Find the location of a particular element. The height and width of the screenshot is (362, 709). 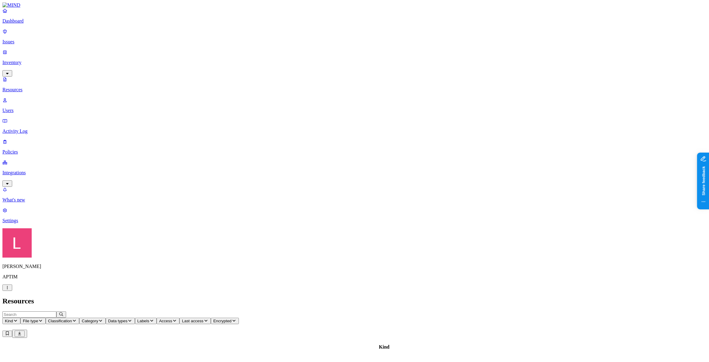

p: Settings is located at coordinates (355, 220).